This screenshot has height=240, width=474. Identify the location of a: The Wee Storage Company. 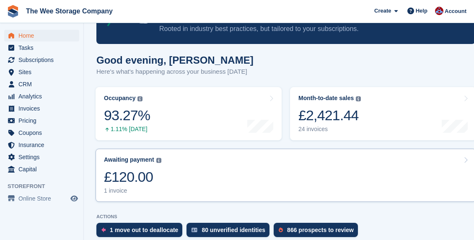
(69, 11).